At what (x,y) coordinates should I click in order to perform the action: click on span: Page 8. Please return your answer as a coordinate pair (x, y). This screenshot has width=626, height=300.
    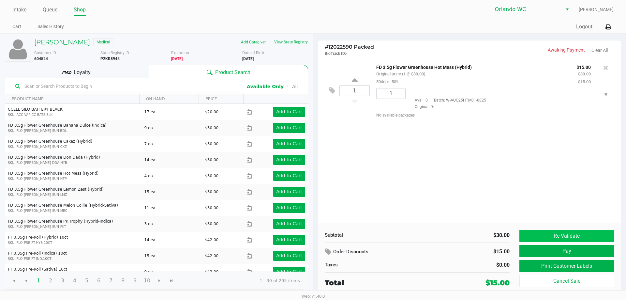
    Looking at the image, I should click on (123, 280).